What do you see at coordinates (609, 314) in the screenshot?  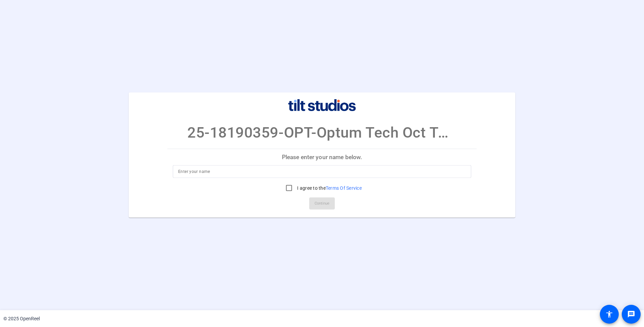 I see `mat-icon: accessibility` at bounding box center [609, 314].